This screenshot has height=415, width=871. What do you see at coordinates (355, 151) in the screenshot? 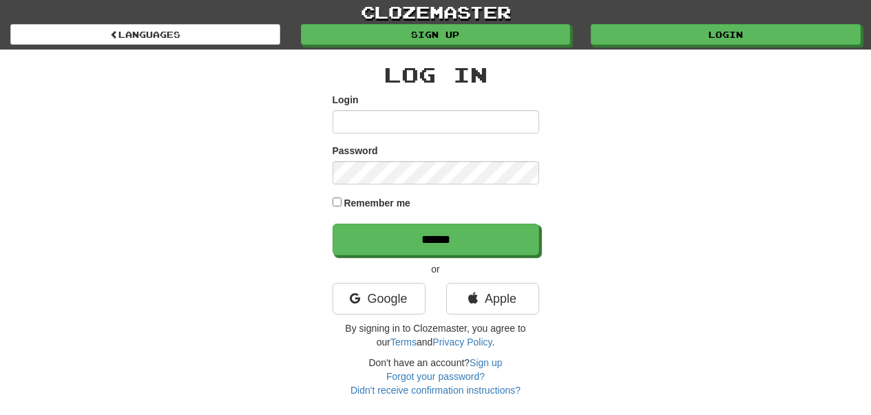
I see `label: Password` at bounding box center [355, 151].